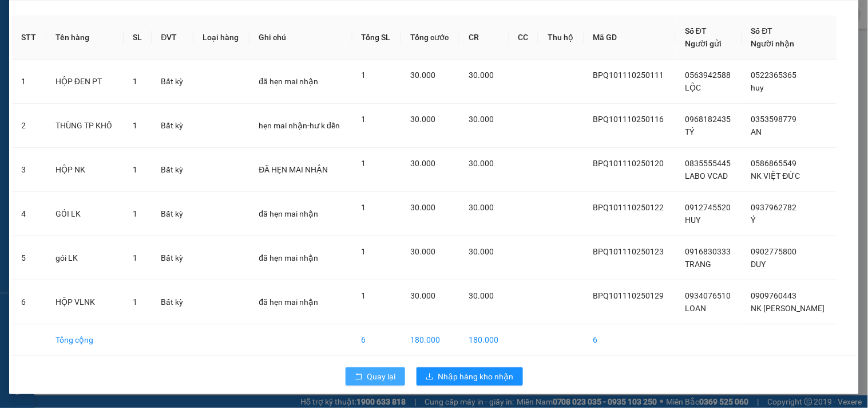 The image size is (868, 408). I want to click on span: Ý, so click(753, 220).